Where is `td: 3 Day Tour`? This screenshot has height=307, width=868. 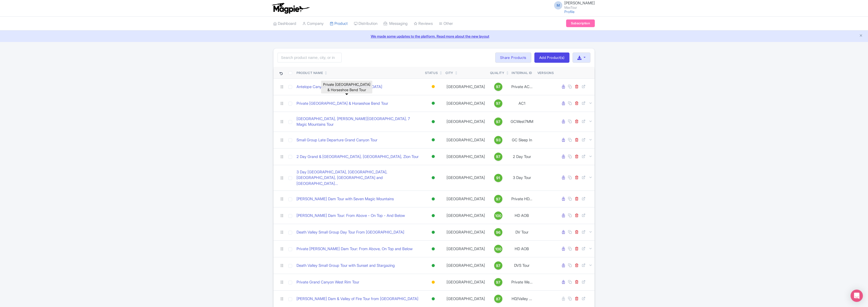
td: 3 Day Tour is located at coordinates (522, 178).